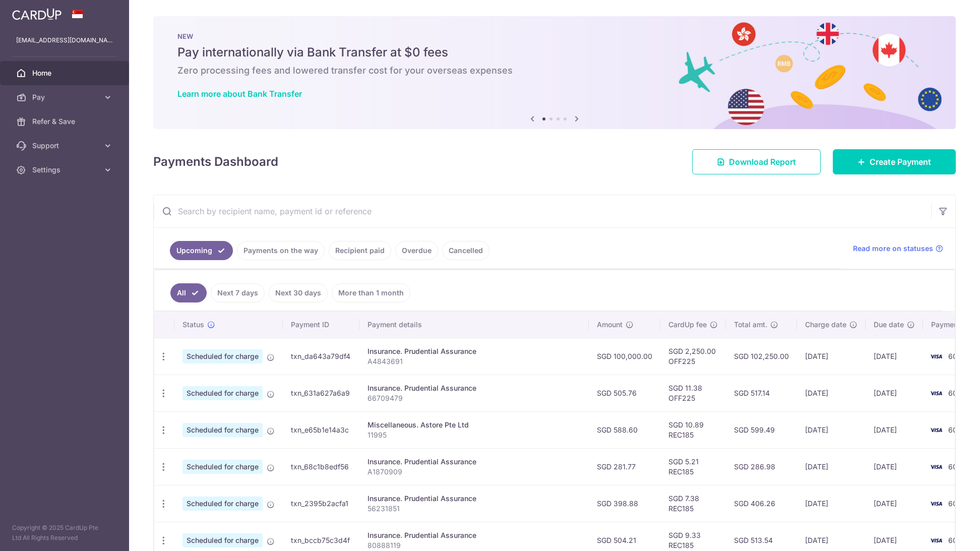 The height and width of the screenshot is (551, 980). What do you see at coordinates (65, 122) in the screenshot?
I see `span: Refer & Save` at bounding box center [65, 122].